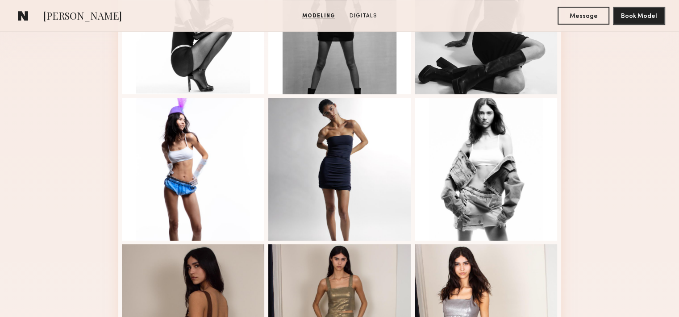 This screenshot has height=317, width=679. Describe the element at coordinates (639, 16) in the screenshot. I see `button: Book Model` at that location.